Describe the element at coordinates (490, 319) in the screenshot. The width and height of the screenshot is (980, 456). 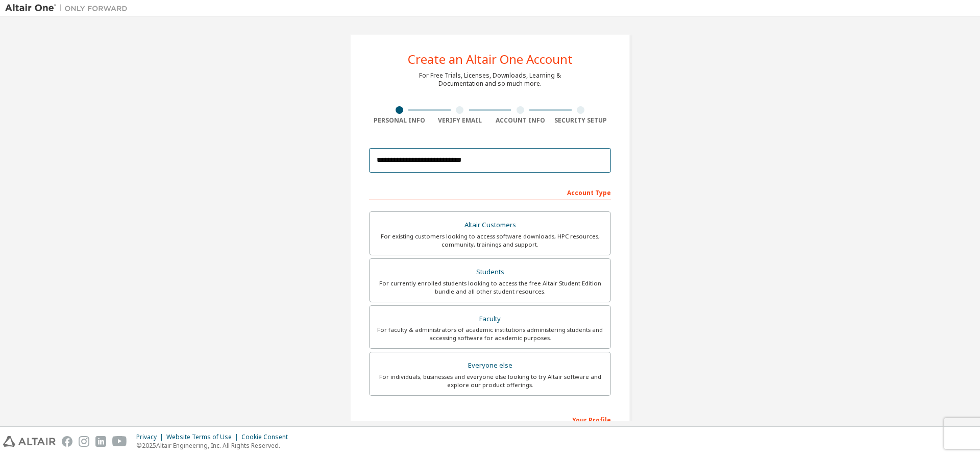
I see `div: Faculty` at that location.